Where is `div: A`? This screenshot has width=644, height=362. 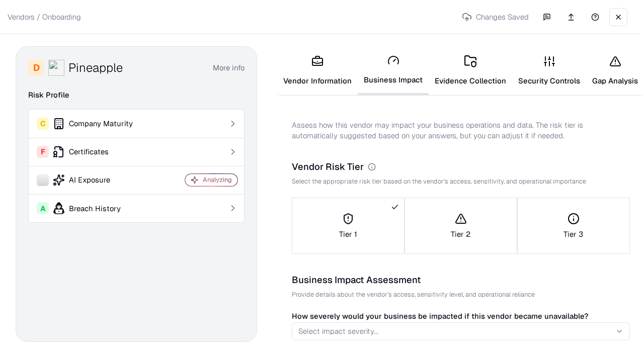 div: A is located at coordinates (43, 208).